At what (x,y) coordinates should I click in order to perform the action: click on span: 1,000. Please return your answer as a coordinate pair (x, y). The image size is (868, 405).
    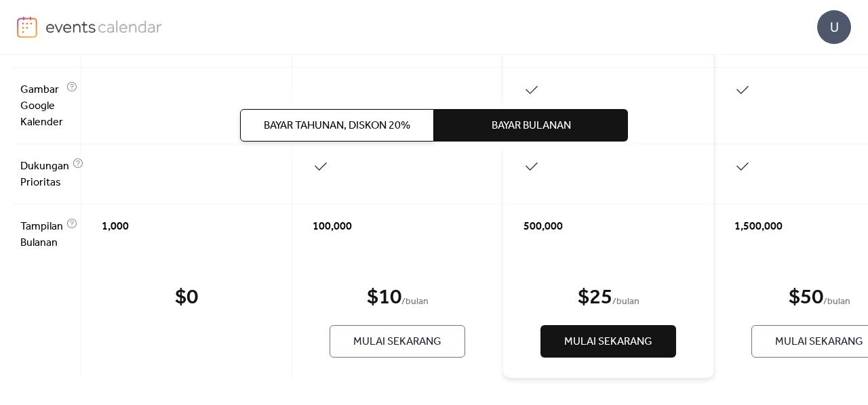
    Looking at the image, I should click on (115, 227).